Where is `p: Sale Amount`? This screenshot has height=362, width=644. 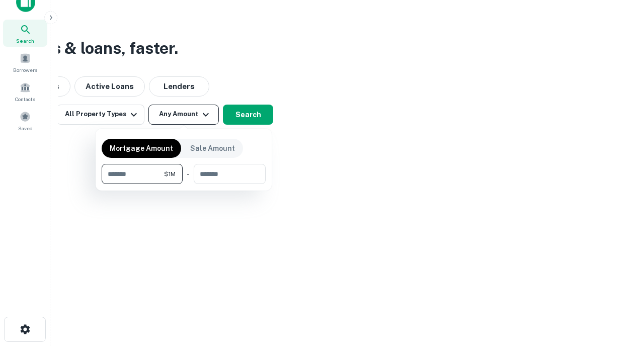
p: Sale Amount is located at coordinates (213, 148).